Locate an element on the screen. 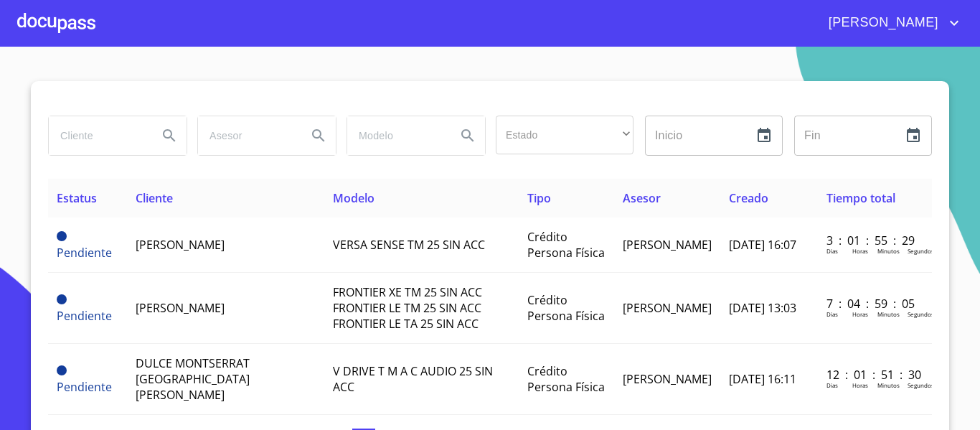 This screenshot has height=430, width=980. span: FRONTIER XE TM 25 SIN ACC FRONTIER LE TM 25 SIN ACC FRONTIER LE TA 25 SIN ACC is located at coordinates (407, 308).